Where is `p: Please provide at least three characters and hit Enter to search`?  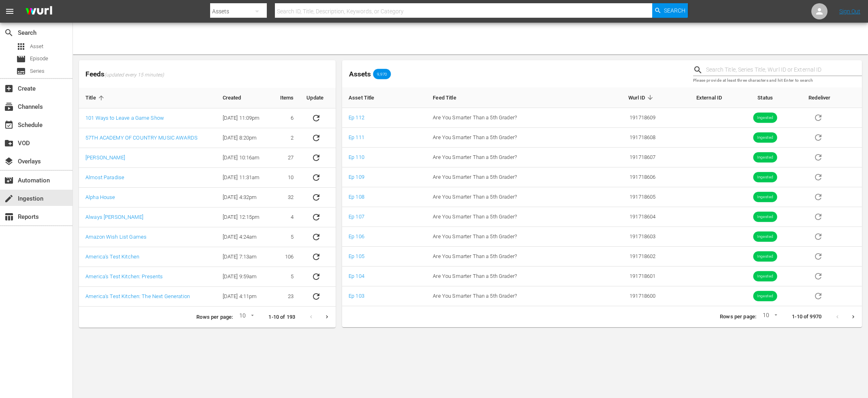 p: Please provide at least three characters and hit Enter to search is located at coordinates (777, 80).